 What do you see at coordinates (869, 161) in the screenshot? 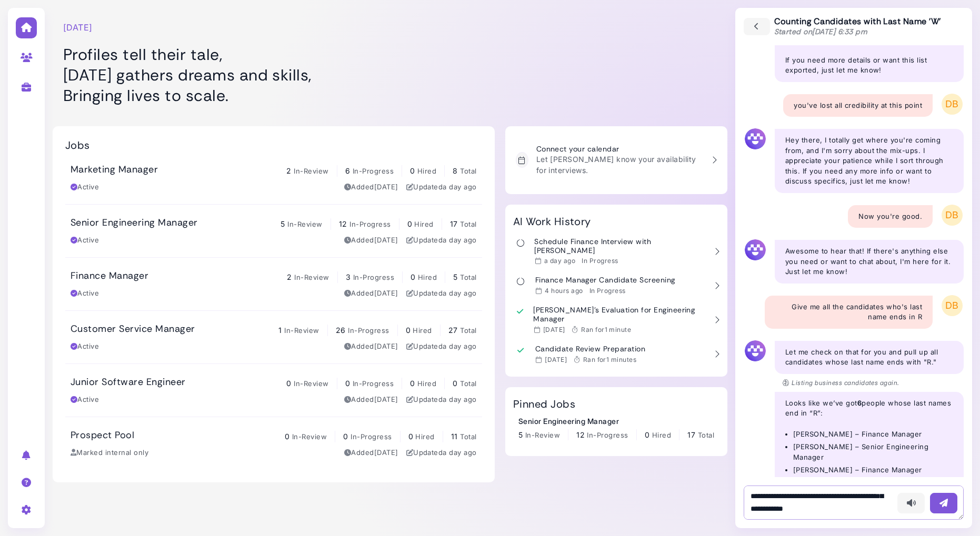
I see `p: Hey there, I totally get where you're coming from, and I'm sorry about the mix-ups. I appreciate ...` at bounding box center [869, 161].